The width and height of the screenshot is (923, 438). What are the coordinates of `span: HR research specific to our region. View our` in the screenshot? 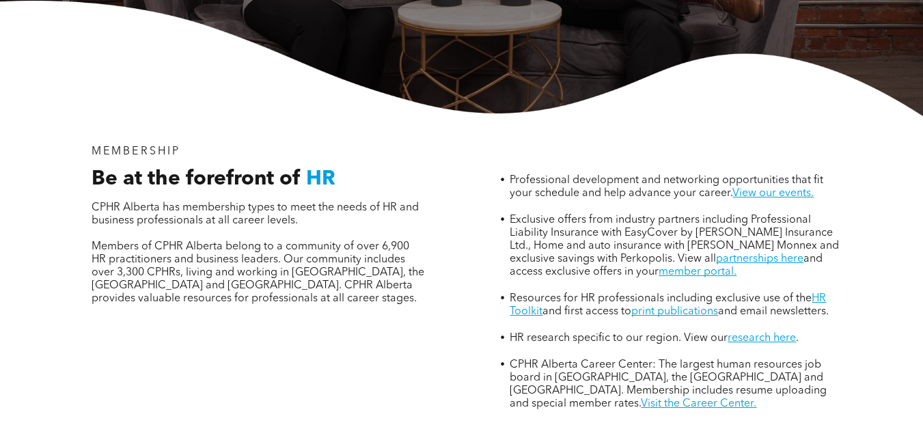 It's located at (618, 338).